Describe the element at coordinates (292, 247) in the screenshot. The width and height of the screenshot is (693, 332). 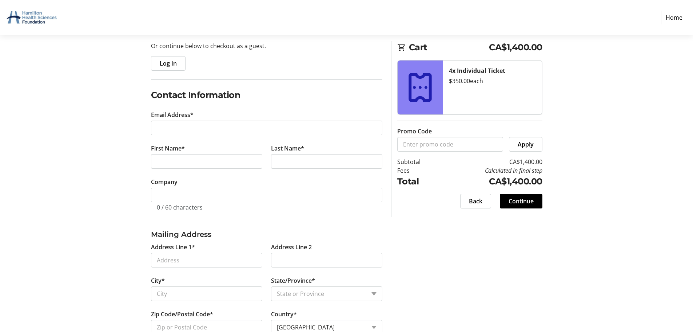
I see `label: Address Line 2` at that location.